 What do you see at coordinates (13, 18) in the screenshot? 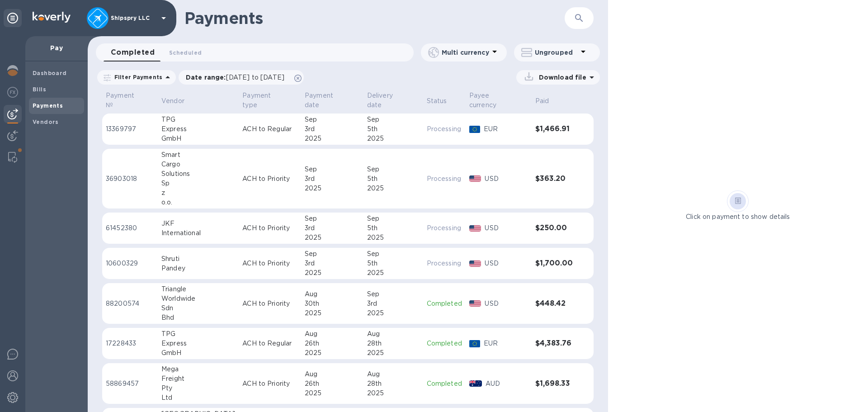
I see `div: Unpin categories` at bounding box center [13, 18].